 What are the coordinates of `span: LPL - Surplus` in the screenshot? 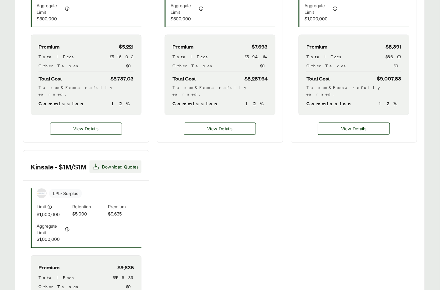 It's located at (65, 193).